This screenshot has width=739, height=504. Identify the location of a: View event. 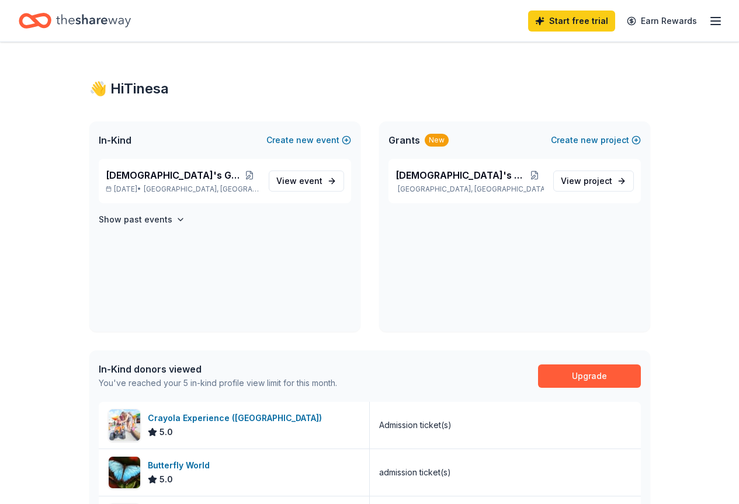
(306, 181).